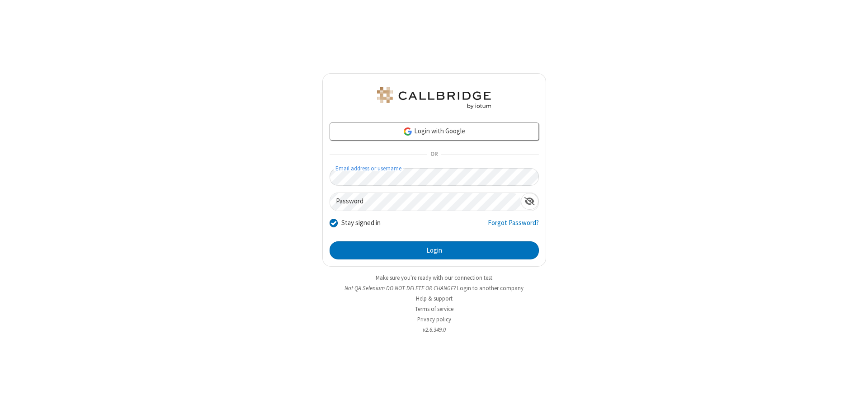  I want to click on a: Privacy policy, so click(434, 319).